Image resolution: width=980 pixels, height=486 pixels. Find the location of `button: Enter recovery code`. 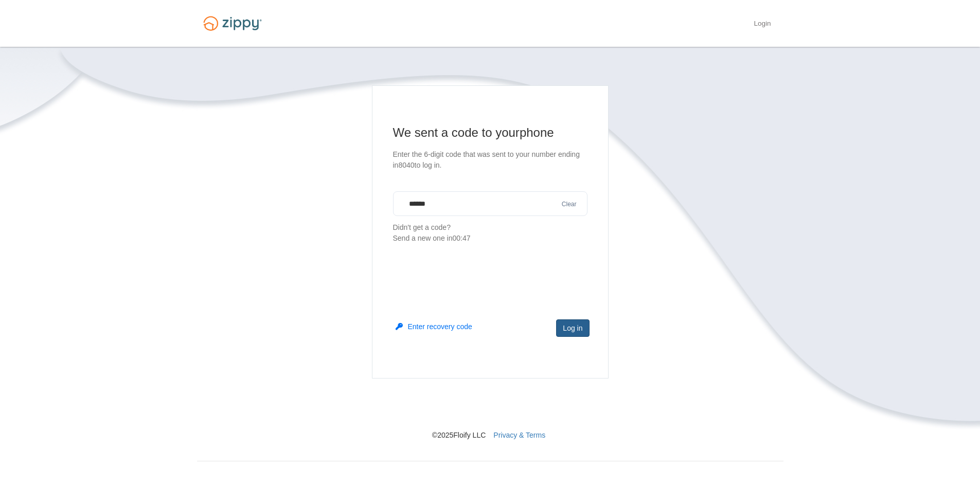

button: Enter recovery code is located at coordinates (434, 327).